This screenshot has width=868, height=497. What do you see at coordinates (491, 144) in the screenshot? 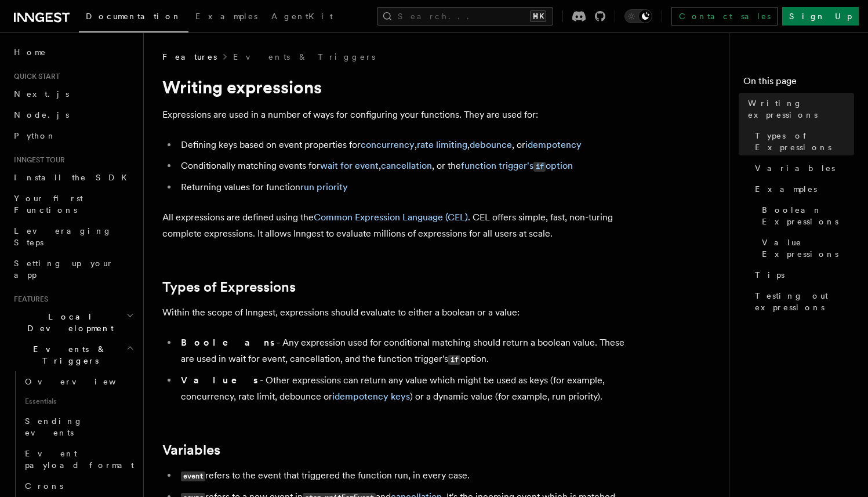
I see `a: debounce` at bounding box center [491, 144].